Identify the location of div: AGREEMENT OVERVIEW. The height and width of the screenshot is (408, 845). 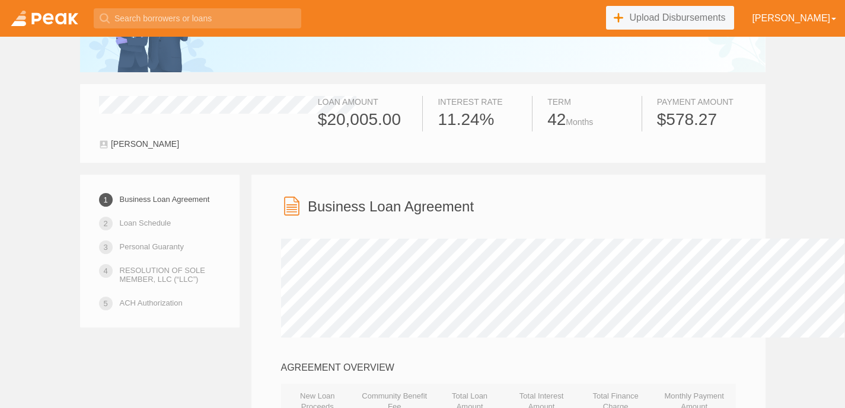
(508, 368).